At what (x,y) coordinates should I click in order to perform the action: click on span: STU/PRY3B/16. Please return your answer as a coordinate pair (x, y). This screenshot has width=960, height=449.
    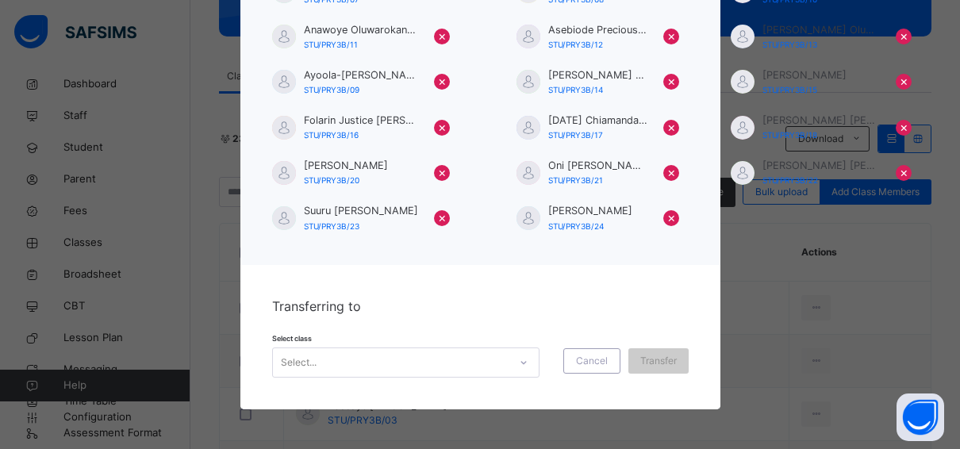
    Looking at the image, I should click on (331, 135).